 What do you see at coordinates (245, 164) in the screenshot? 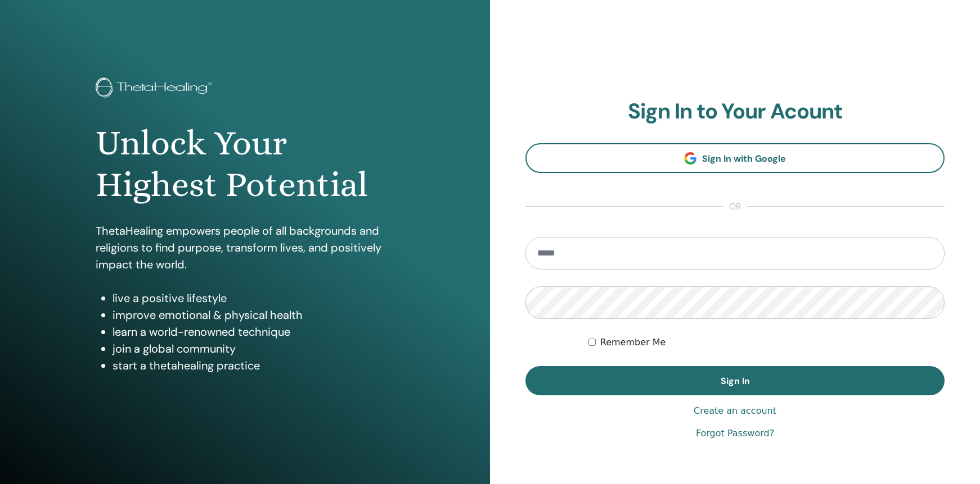
I see `h1: Unlock Your Highest Potential` at bounding box center [245, 164].